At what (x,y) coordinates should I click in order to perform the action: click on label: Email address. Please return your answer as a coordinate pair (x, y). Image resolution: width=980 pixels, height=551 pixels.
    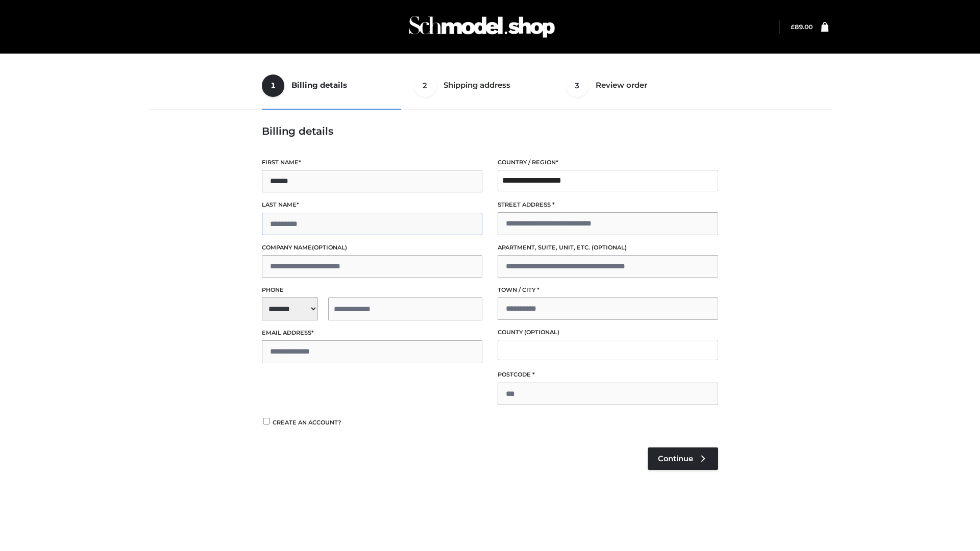
    Looking at the image, I should click on (372, 333).